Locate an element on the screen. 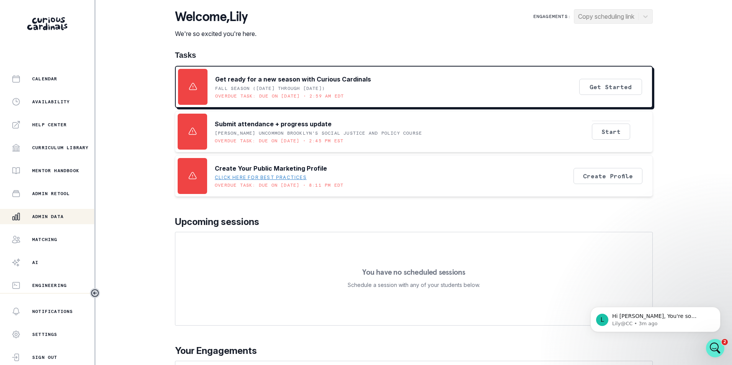  p: Availability is located at coordinates (51, 102).